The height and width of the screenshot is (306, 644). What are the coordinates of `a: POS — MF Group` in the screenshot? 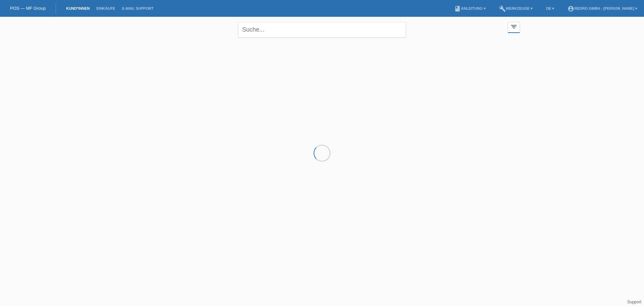 It's located at (28, 8).